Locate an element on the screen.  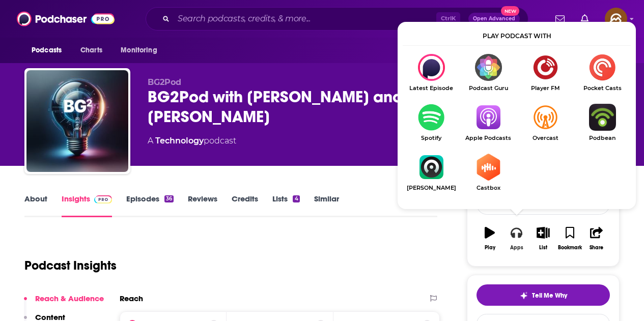
a: Lists4 is located at coordinates (285, 206).